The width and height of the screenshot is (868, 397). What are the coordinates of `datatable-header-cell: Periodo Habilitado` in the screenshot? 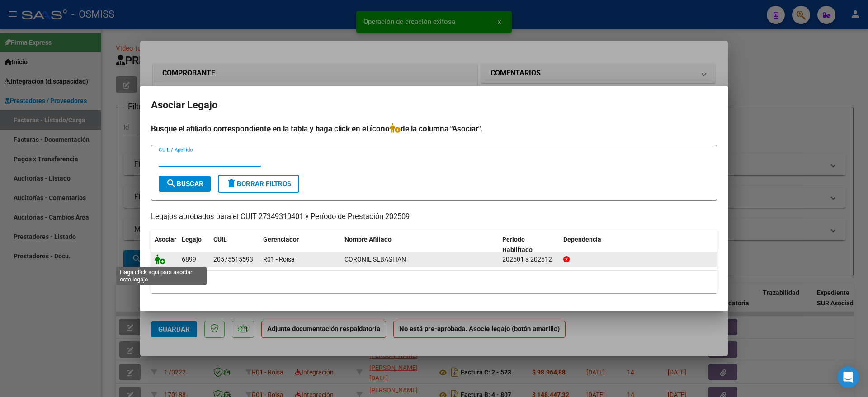 It's located at (529, 245).